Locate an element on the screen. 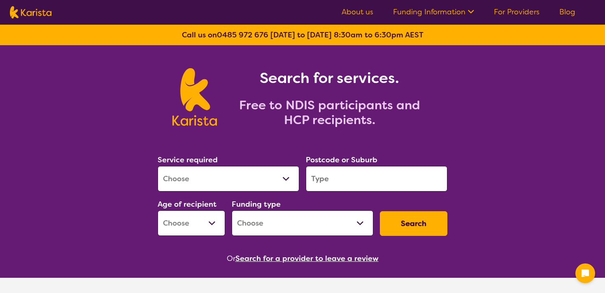 This screenshot has height=293, width=605. a: Blog is located at coordinates (567, 12).